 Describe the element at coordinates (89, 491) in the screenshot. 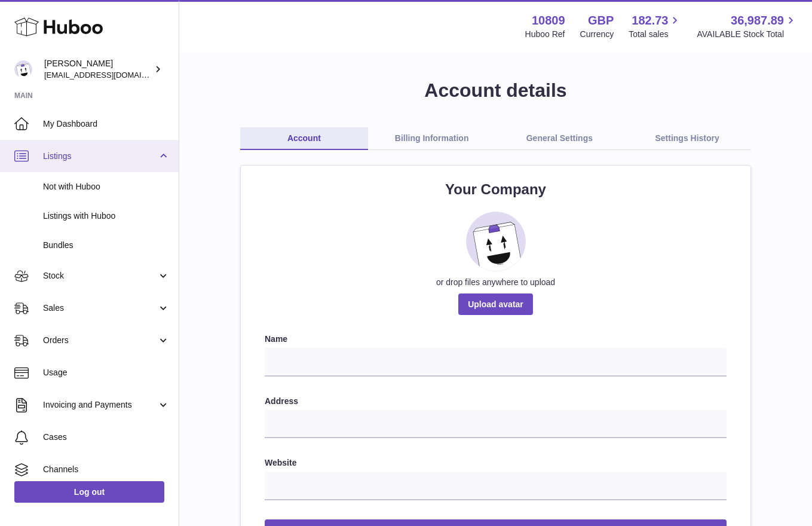

I see `a: Log out` at that location.